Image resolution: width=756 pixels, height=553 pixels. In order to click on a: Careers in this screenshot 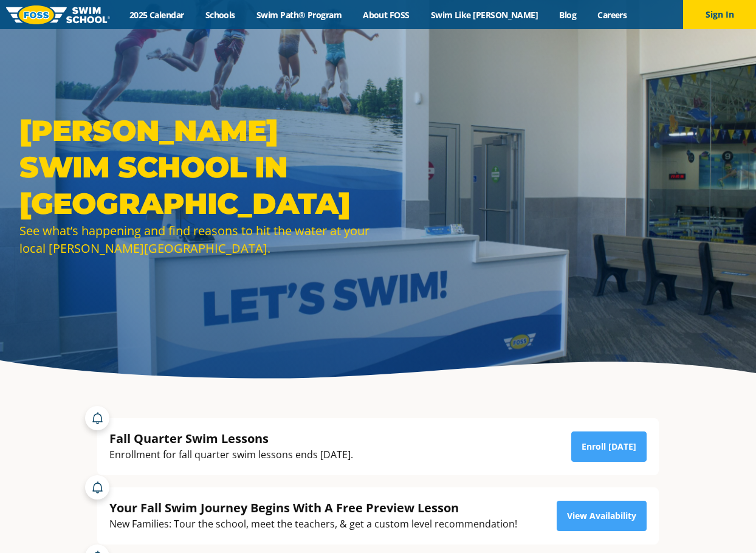, I will do `click(611, 15)`.